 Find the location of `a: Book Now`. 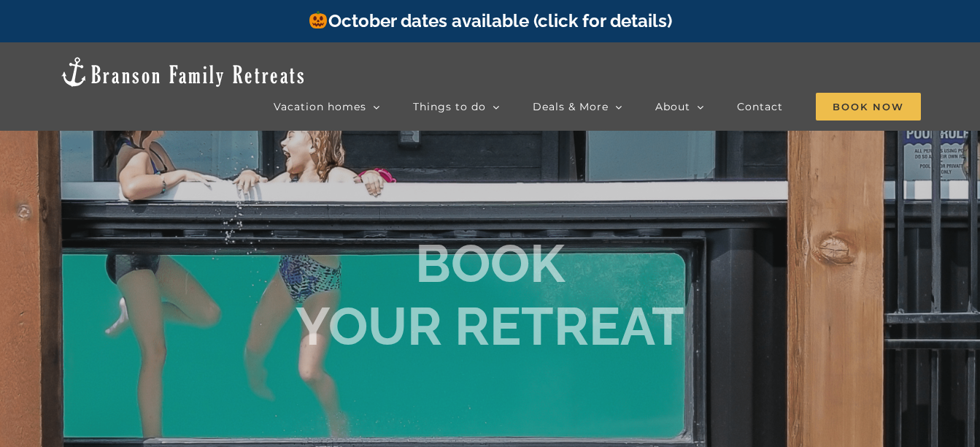

a: Book Now is located at coordinates (869, 107).